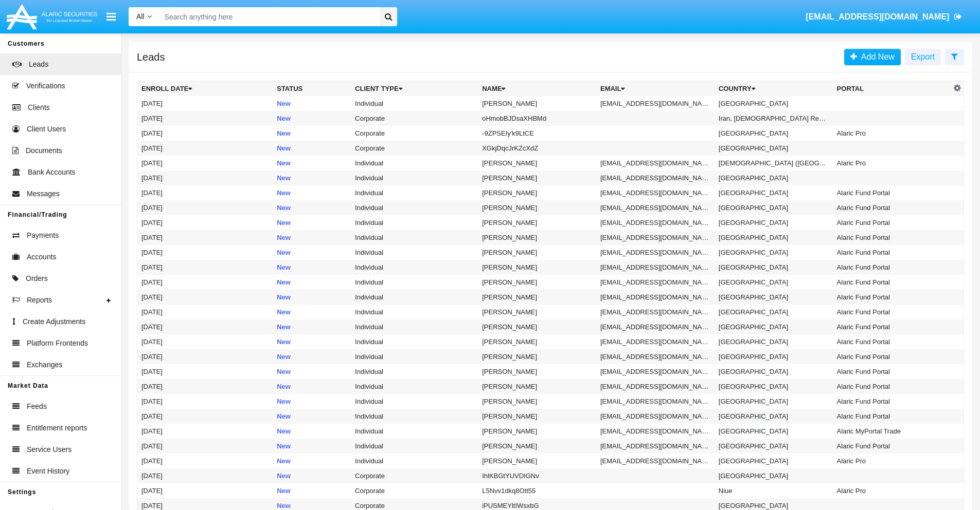 The image size is (980, 510). I want to click on span: Documents, so click(44, 151).